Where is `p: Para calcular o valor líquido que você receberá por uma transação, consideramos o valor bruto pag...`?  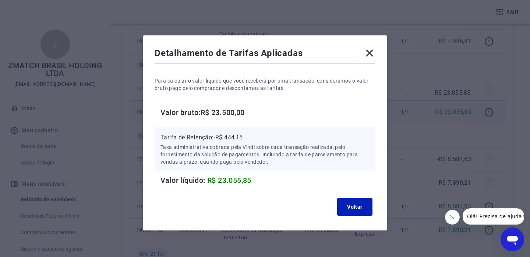 p: Para calcular o valor líquido que você receberá por uma transação, consideramos o valor bruto pag... is located at coordinates (265, 84).